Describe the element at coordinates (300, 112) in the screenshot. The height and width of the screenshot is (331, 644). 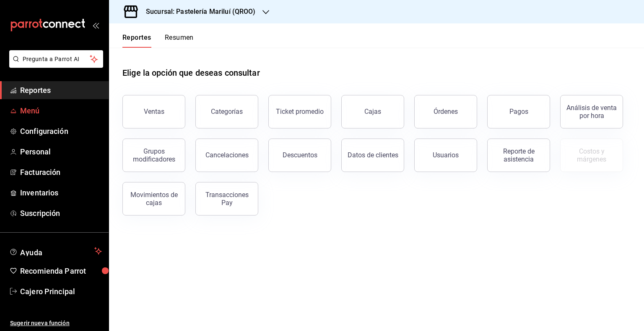
I see `div: Ticket promedio` at that location.